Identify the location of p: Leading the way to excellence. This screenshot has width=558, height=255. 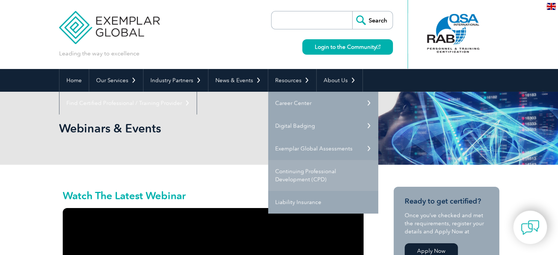
(99, 54).